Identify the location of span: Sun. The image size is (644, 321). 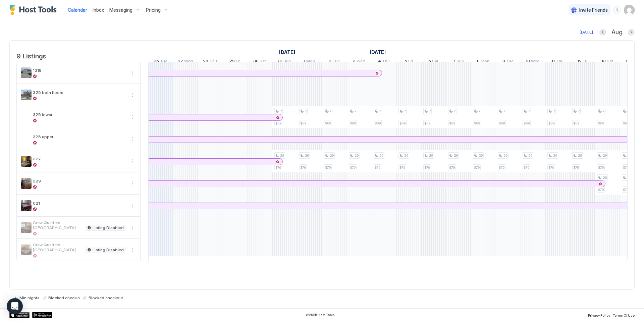
(460, 62).